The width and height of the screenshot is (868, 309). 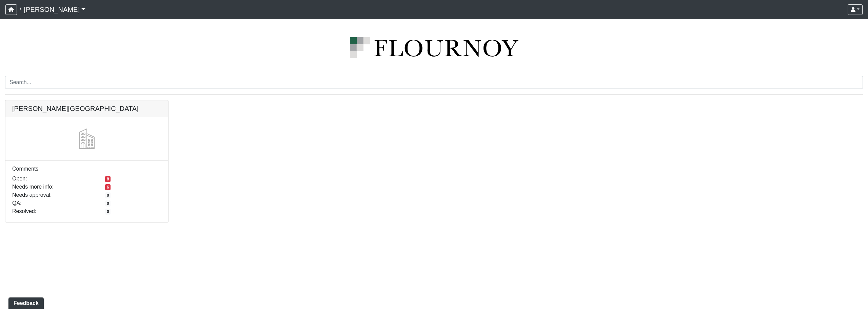 I want to click on img: logo, so click(x=434, y=47).